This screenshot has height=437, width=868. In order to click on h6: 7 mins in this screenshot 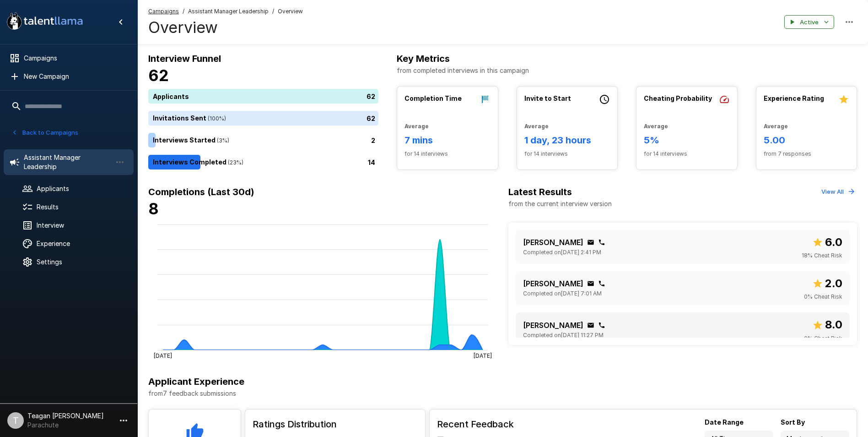, I will do `click(448, 140)`.